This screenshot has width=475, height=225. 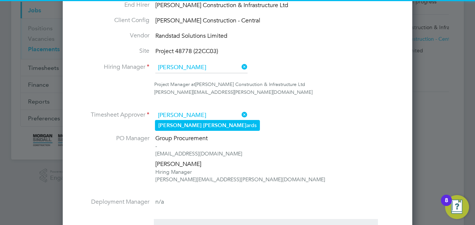 I want to click on label: Site, so click(x=112, y=51).